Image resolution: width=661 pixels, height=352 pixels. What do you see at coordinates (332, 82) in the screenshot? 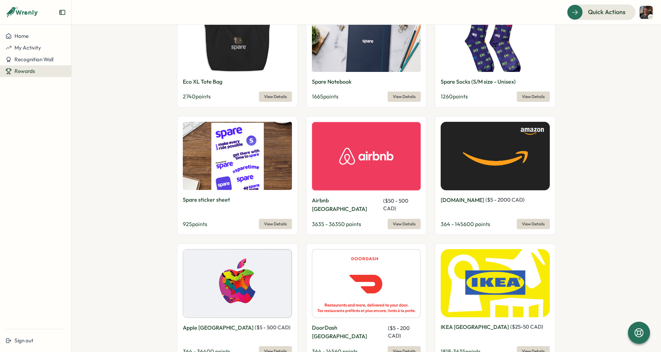
I see `p: Spare Notebook` at bounding box center [332, 82].